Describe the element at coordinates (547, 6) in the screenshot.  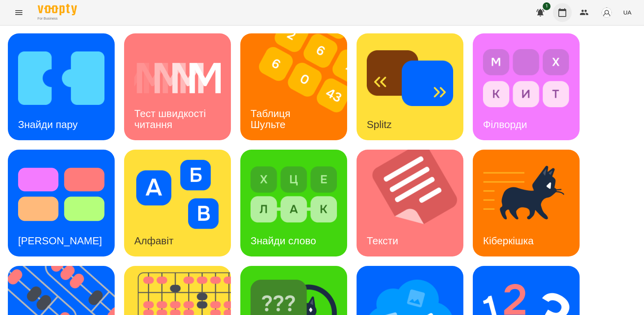
I see `span: 1` at that location.